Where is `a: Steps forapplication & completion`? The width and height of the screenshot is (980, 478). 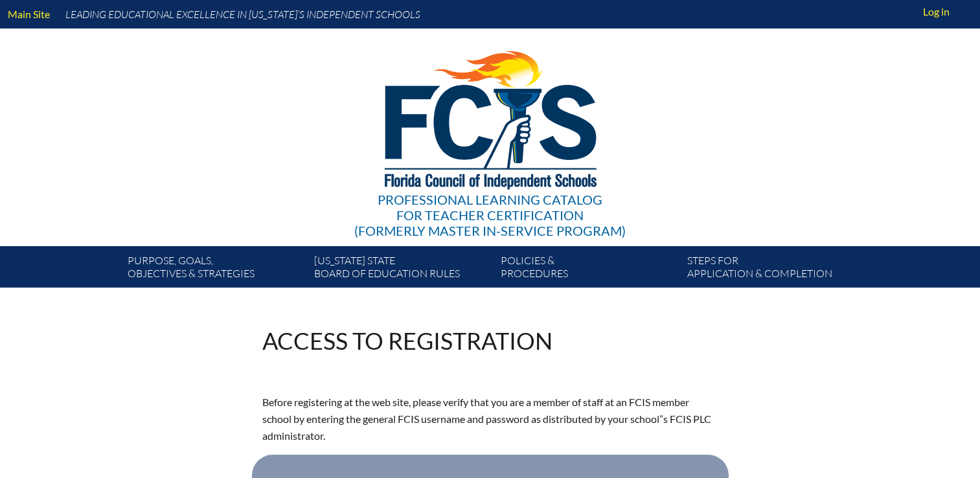
a: Steps forapplication & completion is located at coordinates (775, 270).